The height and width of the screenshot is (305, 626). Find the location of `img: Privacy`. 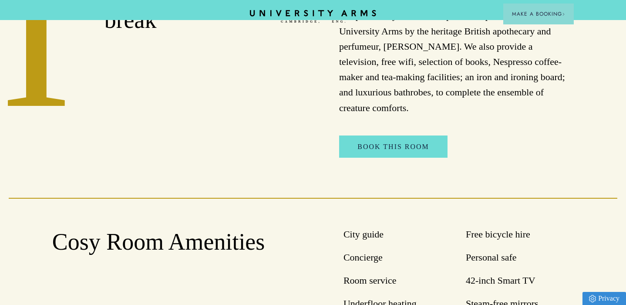

img: Privacy is located at coordinates (592, 298).